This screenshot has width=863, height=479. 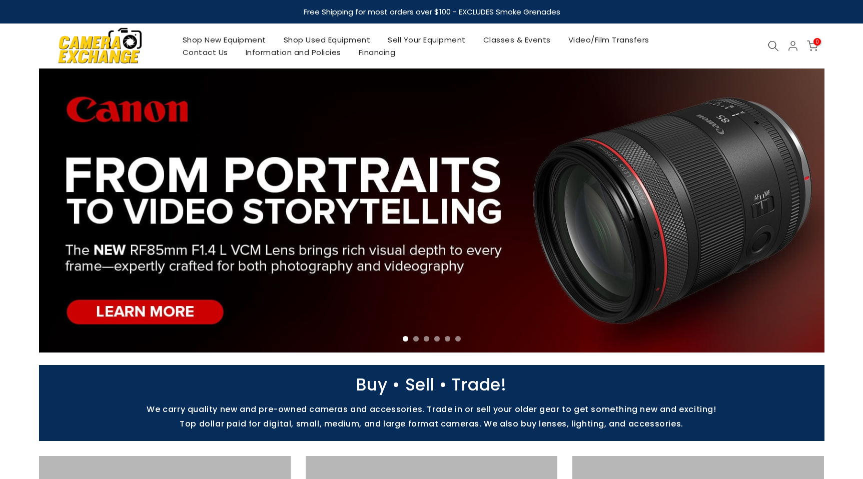 I want to click on li: Page dot 2, so click(x=416, y=339).